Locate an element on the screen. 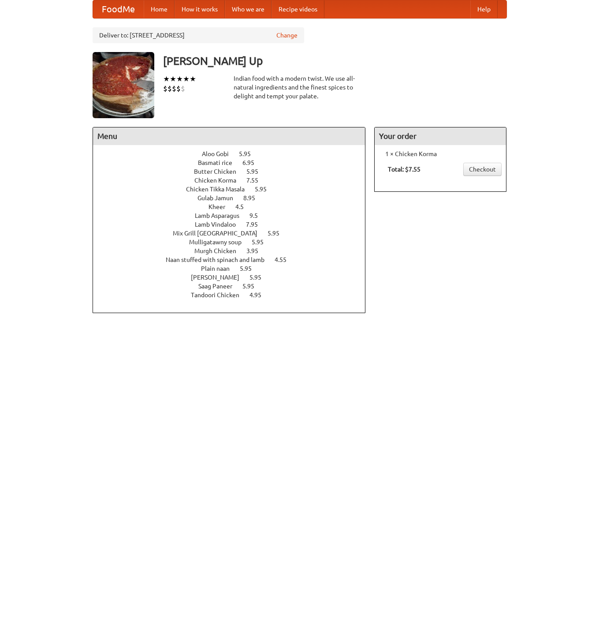 The image size is (599, 624). span: 6.95 is located at coordinates (253, 163).